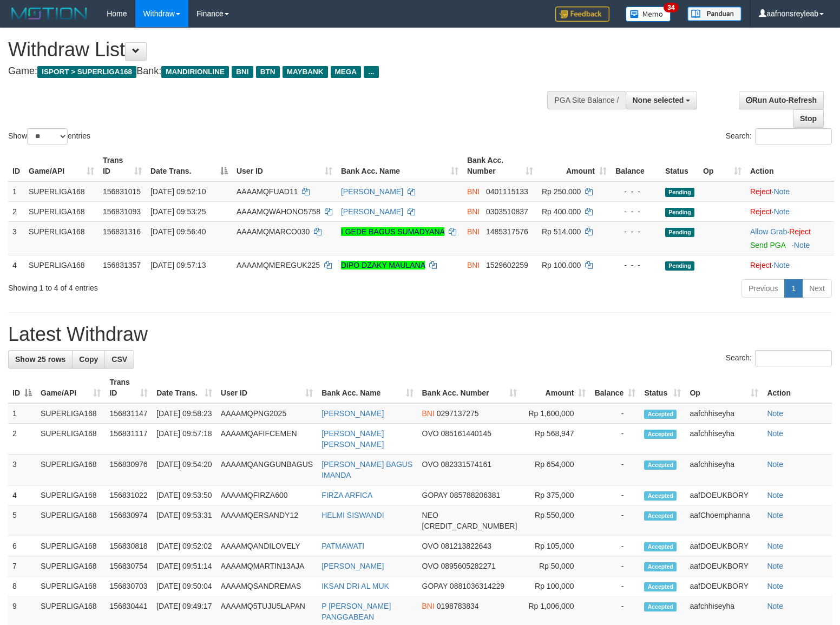 The width and height of the screenshot is (840, 625). Describe the element at coordinates (466, 434) in the screenshot. I see `span: Copy 085161440145 to clipboard` at that location.